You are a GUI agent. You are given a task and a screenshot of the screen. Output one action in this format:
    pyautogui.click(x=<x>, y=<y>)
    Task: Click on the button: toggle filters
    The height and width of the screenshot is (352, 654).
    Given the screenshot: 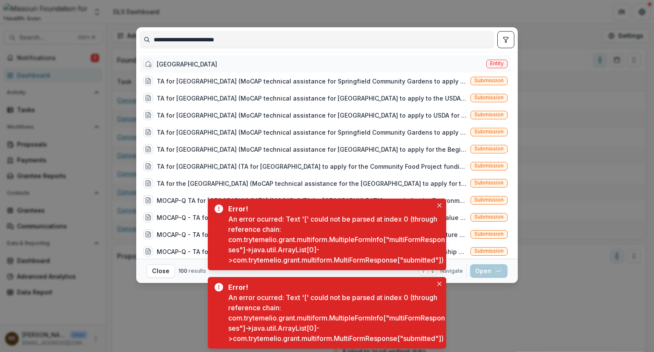 What is the action you would take?
    pyautogui.click(x=506, y=40)
    